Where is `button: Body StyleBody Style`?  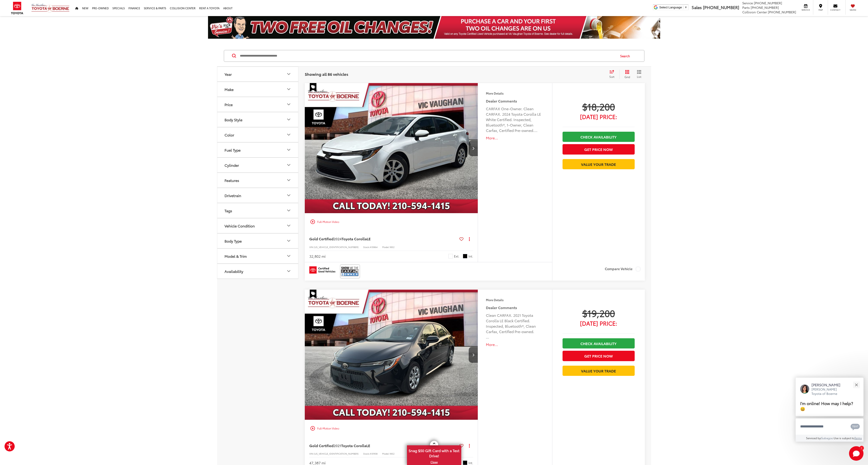
button: Body StyleBody Style is located at coordinates (258, 120).